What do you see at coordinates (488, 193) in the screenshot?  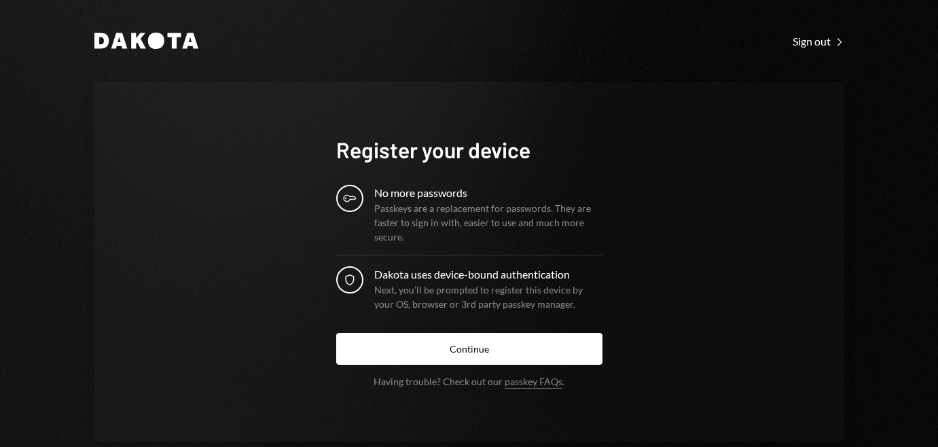 I see `div: No more passwords` at bounding box center [488, 193].